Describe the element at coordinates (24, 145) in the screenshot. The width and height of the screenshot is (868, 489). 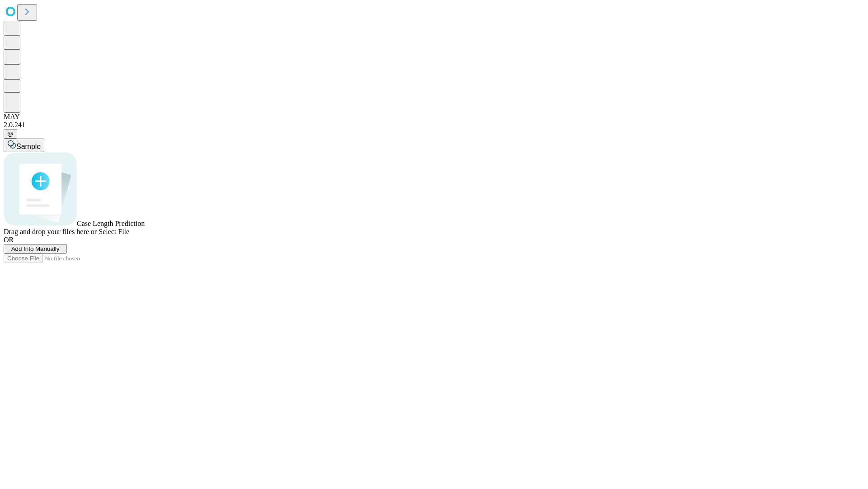
I see `button: Sample` at that location.